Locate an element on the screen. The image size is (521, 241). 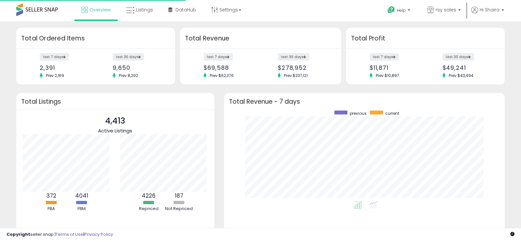
div: Repriced is located at coordinates (149, 209).